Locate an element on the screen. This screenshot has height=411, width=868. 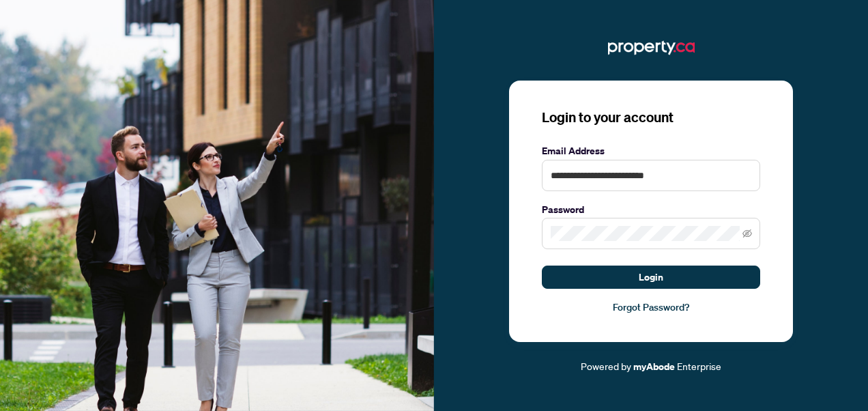
span: Powered by is located at coordinates (606, 366).